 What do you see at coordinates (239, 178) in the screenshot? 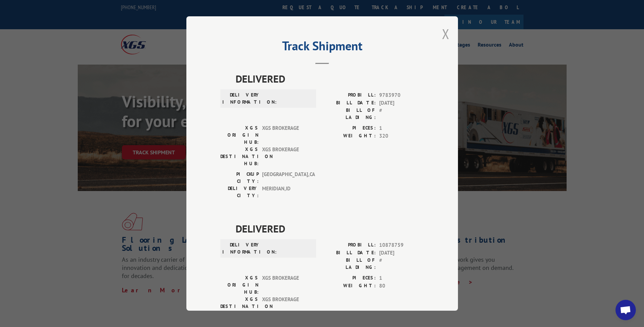
I see `label: PICKUP CITY:` at bounding box center [239, 178].